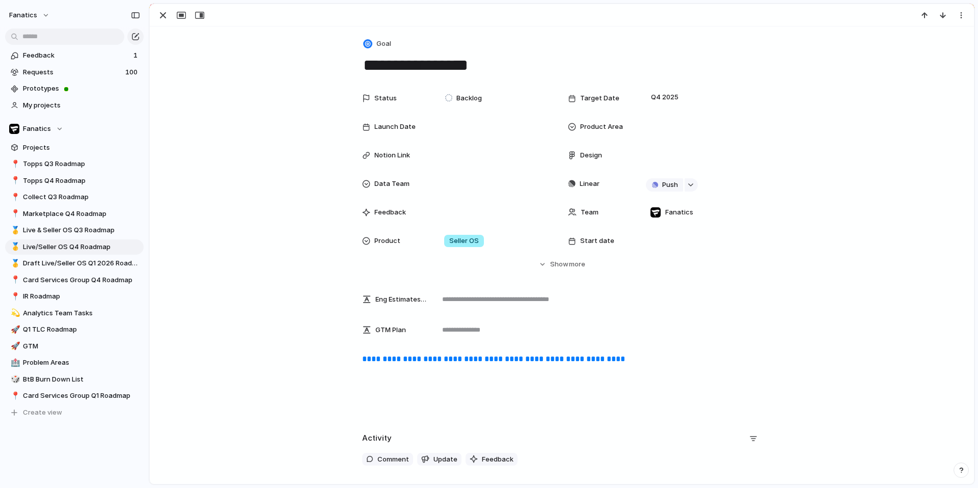  What do you see at coordinates (74, 346) in the screenshot?
I see `div: 🚀GTM` at bounding box center [74, 346].